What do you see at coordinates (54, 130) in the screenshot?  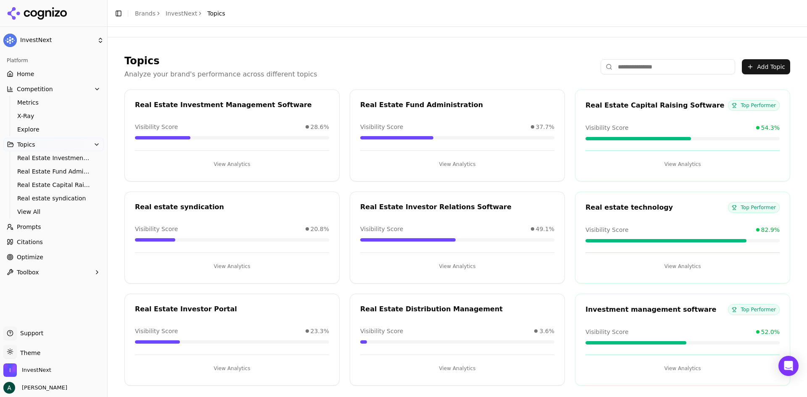 I see `span: Explore` at bounding box center [54, 130].